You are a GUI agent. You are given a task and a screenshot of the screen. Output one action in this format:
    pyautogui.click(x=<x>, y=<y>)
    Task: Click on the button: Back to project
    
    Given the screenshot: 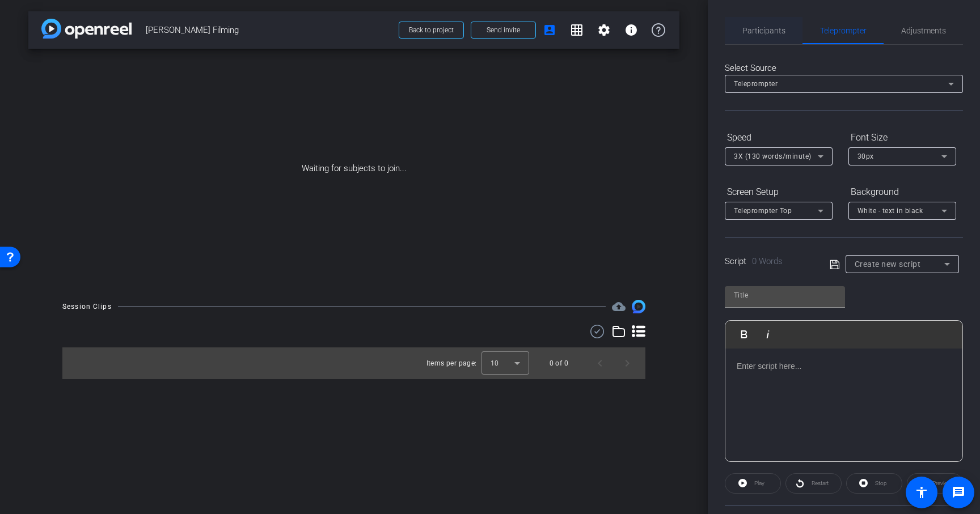 What is the action you would take?
    pyautogui.click(x=432, y=30)
    